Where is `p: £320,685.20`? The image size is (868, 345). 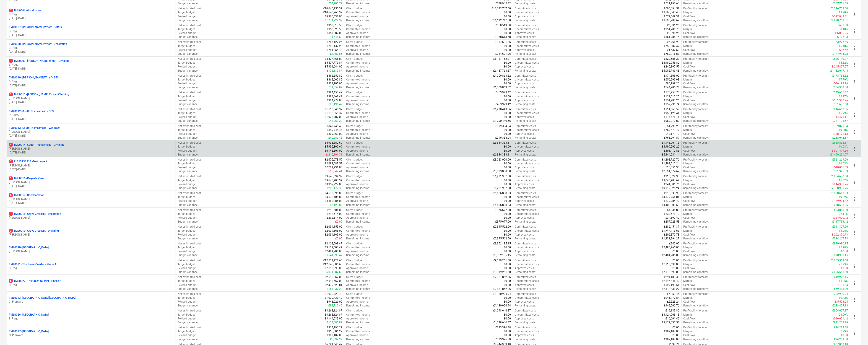
p: £320,685.20 is located at coordinates (672, 59).